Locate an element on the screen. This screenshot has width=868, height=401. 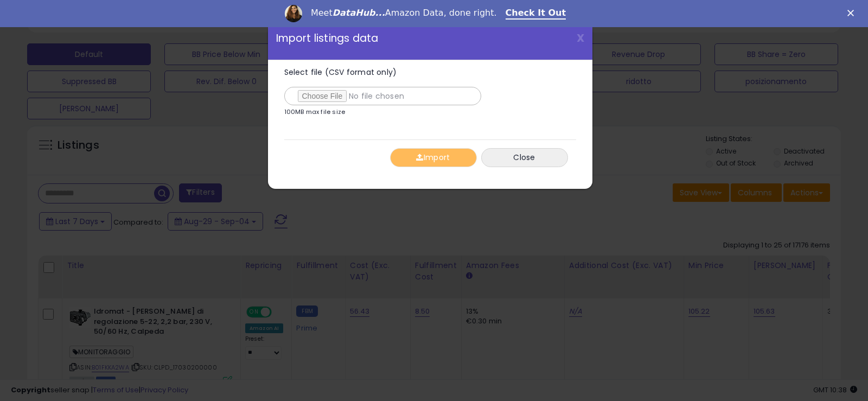
span: X is located at coordinates (581, 38).